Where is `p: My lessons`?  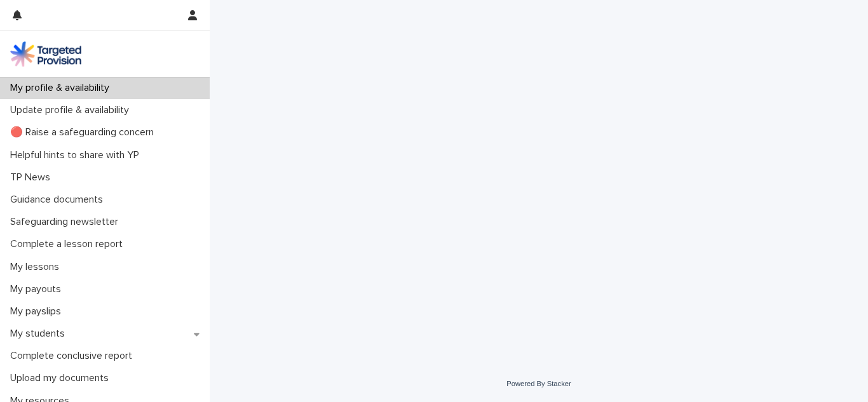
p: My lessons is located at coordinates (37, 267).